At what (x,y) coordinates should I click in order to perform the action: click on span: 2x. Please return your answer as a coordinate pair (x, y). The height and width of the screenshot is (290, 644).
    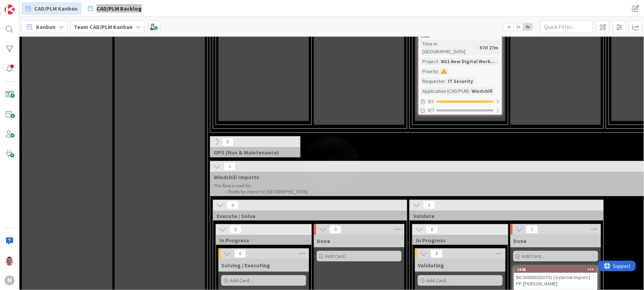
    Looking at the image, I should click on (518, 27).